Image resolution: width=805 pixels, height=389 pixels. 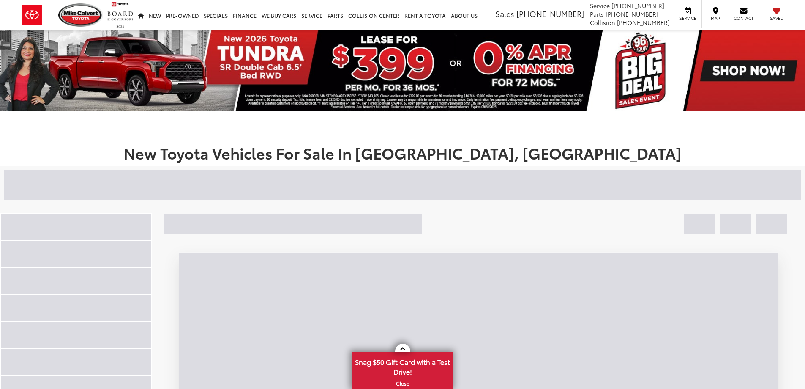 I want to click on span: Map, so click(x=716, y=18).